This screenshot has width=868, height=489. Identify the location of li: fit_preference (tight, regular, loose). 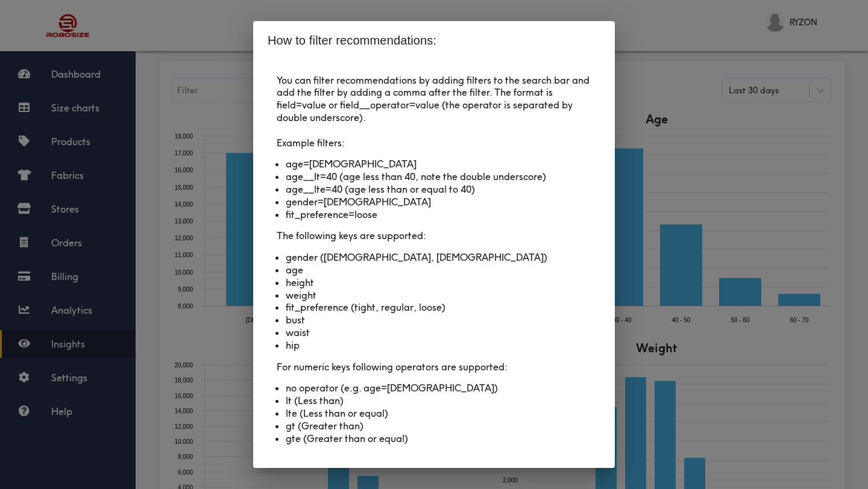
(434, 307).